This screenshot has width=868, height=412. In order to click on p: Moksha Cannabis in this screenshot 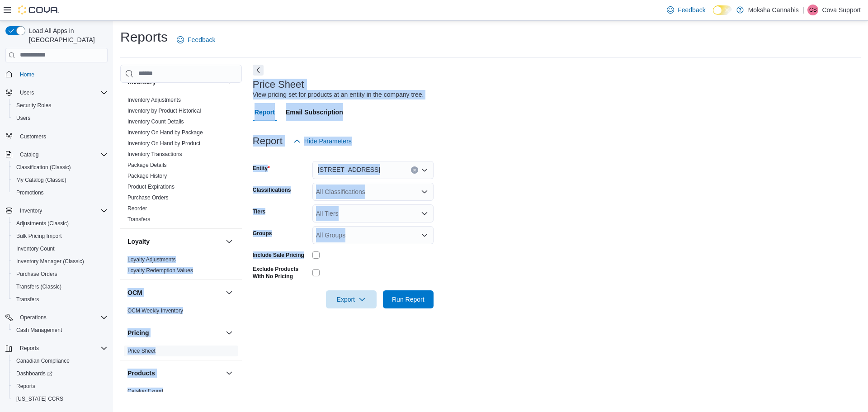, I will do `click(774, 10)`.